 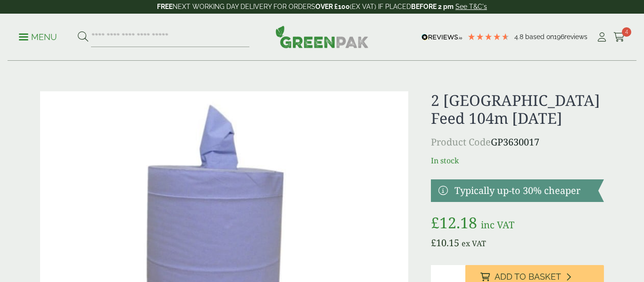 What do you see at coordinates (445, 243) in the screenshot?
I see `bdi: 10.15` at bounding box center [445, 243].